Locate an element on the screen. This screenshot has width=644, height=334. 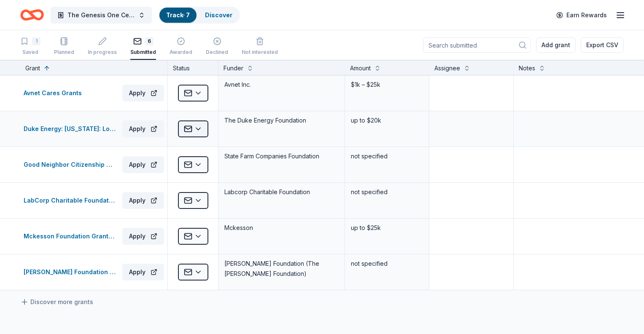
div: Not interested is located at coordinates (260, 52).